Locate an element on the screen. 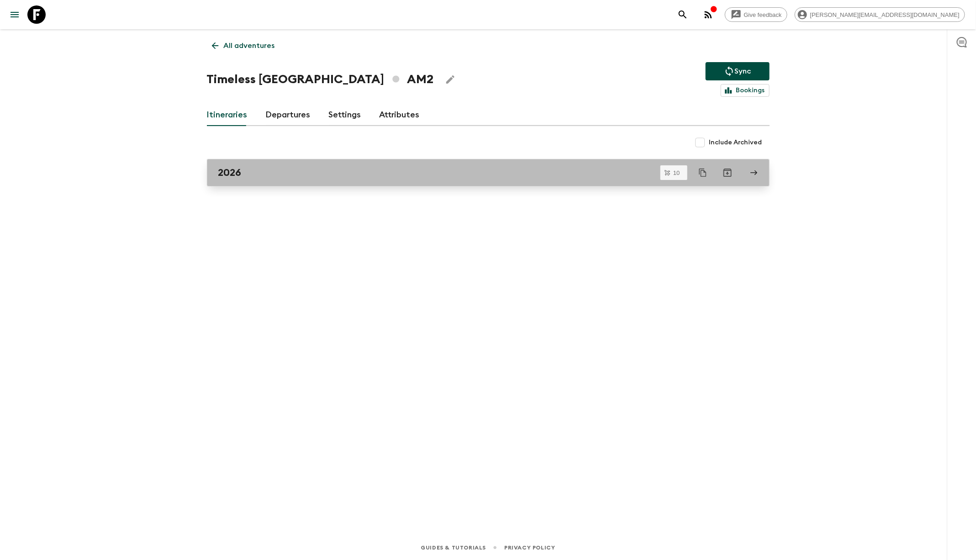 Image resolution: width=976 pixels, height=560 pixels. h2: 2026 is located at coordinates (230, 173).